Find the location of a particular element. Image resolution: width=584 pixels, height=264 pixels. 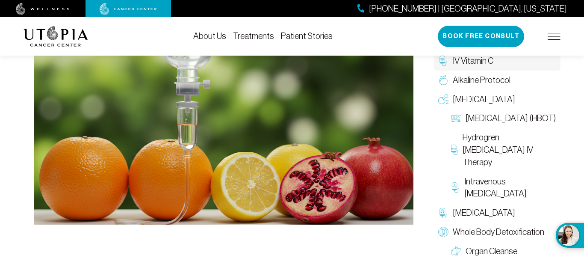

img: logo is located at coordinates (56, 36).